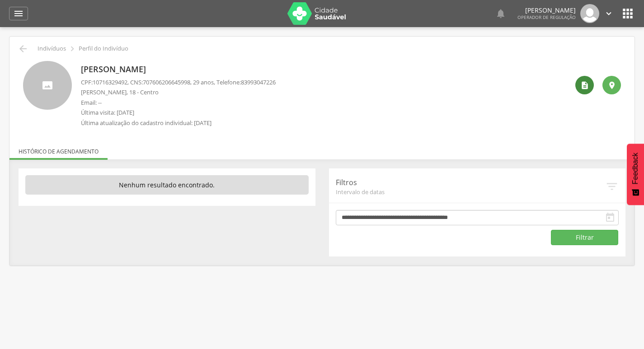 This screenshot has height=349, width=644. I want to click on p: CPF: , CNS: , 29 anos, Telefone:, so click(178, 82).